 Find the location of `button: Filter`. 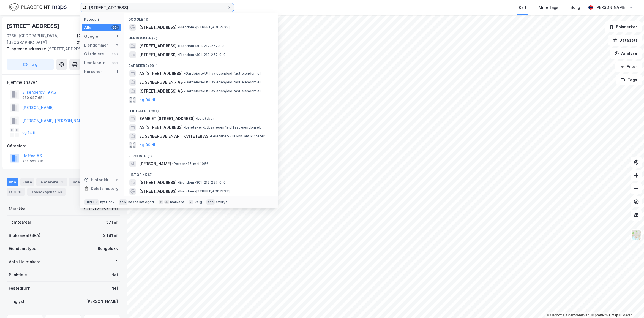

button: Filter is located at coordinates (629, 67).